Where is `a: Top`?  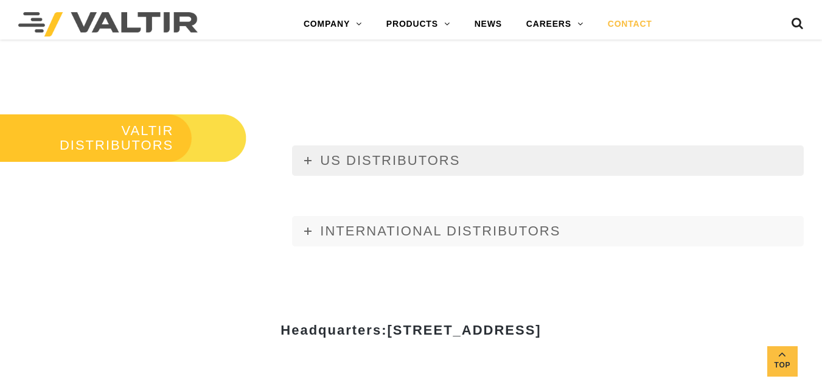
a: Top is located at coordinates (782, 361).